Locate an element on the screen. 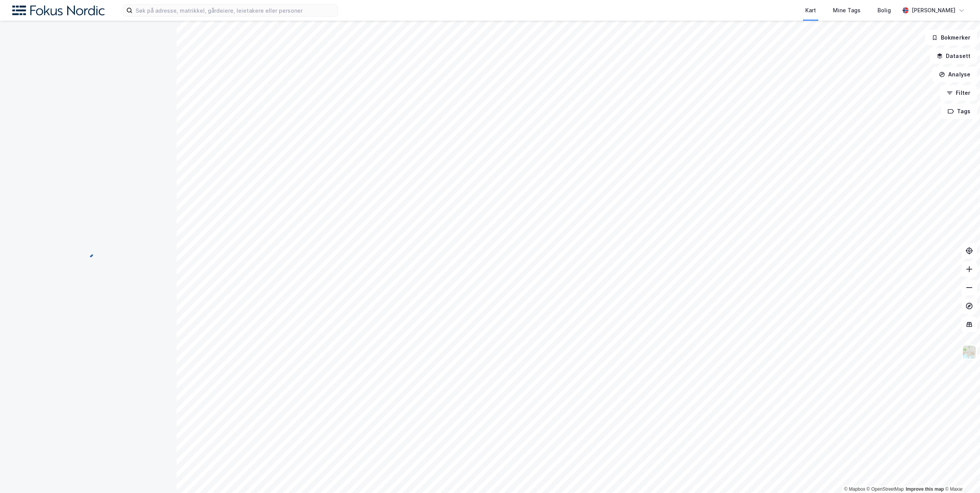 The height and width of the screenshot is (493, 980). button: Tags is located at coordinates (959, 112).